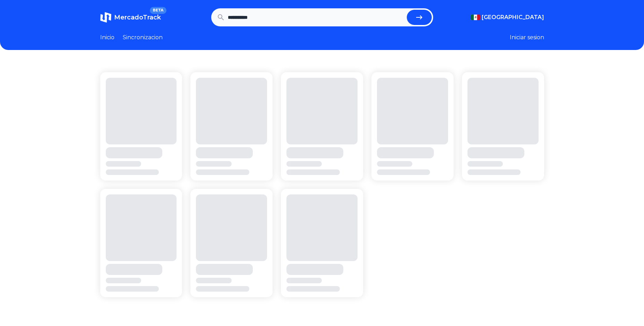 This screenshot has height=326, width=644. Describe the element at coordinates (106, 17) in the screenshot. I see `img: MercadoTrack` at that location.